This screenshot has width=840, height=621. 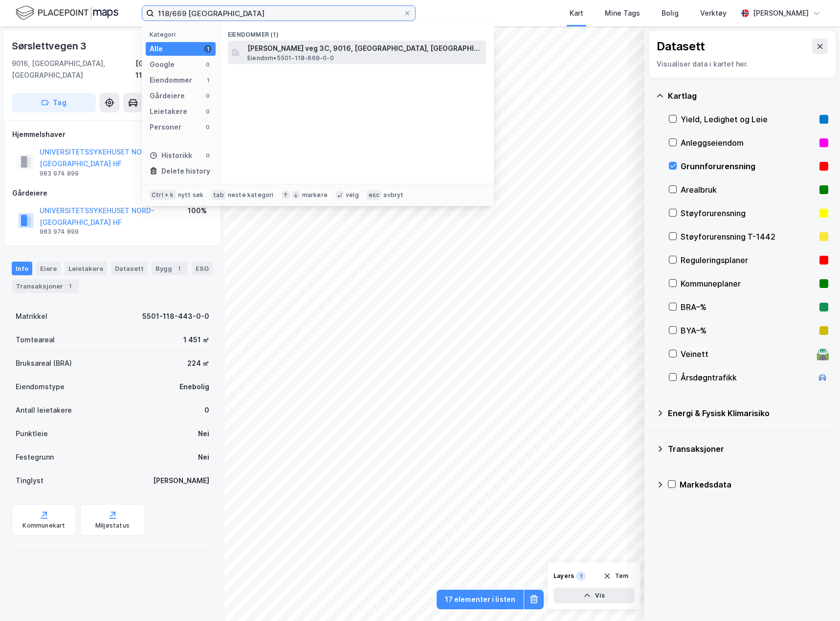 I want to click on div: velg, so click(x=352, y=195).